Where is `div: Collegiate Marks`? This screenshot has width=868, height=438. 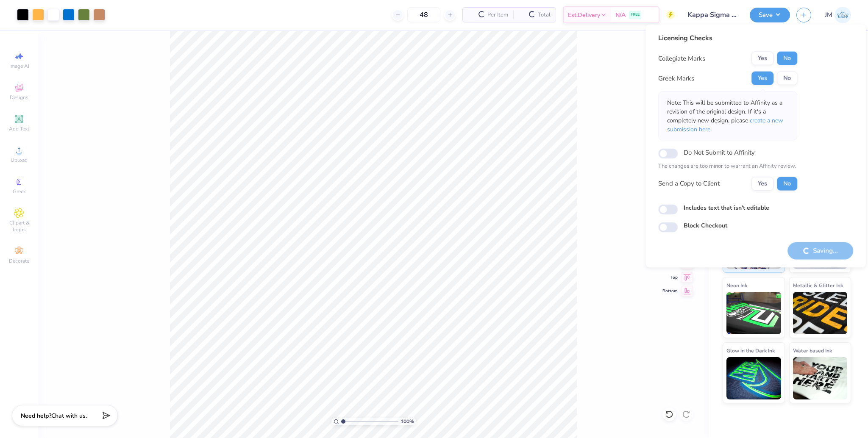 div: Collegiate Marks is located at coordinates (682, 58).